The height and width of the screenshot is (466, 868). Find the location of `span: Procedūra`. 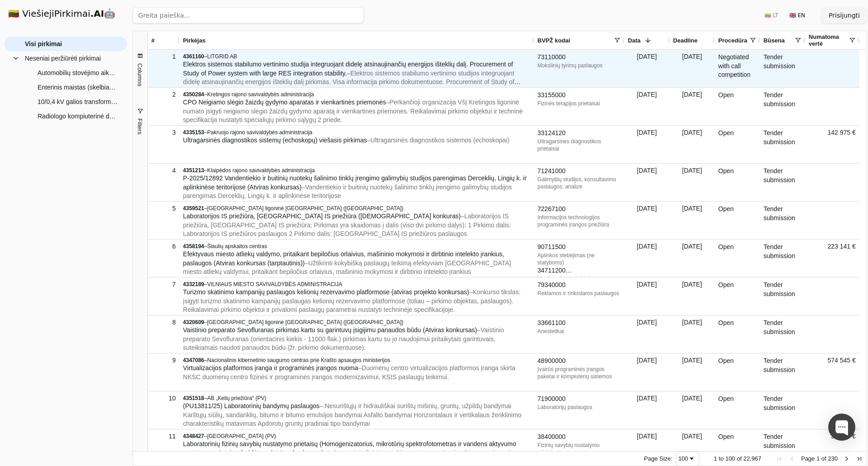

span: Procedūra is located at coordinates (733, 40).